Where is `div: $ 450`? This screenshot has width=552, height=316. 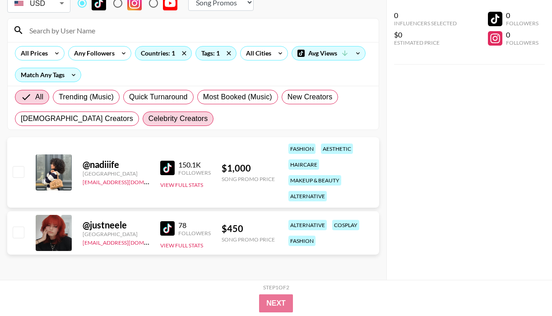 div: $ 450 is located at coordinates (248, 228).